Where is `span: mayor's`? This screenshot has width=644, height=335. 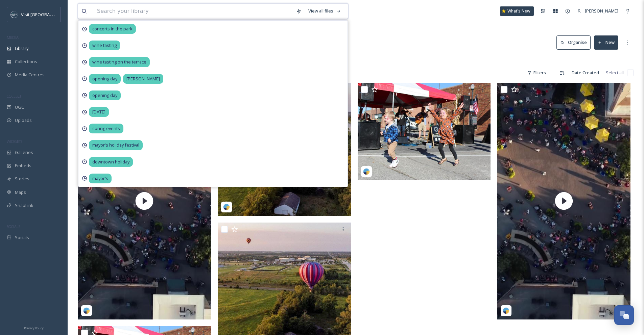
span: mayor's is located at coordinates (100, 178).